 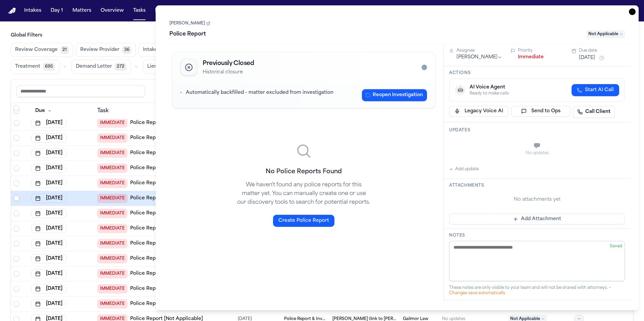 What do you see at coordinates (602, 58) in the screenshot?
I see `button: Snooze task` at bounding box center [602, 58].